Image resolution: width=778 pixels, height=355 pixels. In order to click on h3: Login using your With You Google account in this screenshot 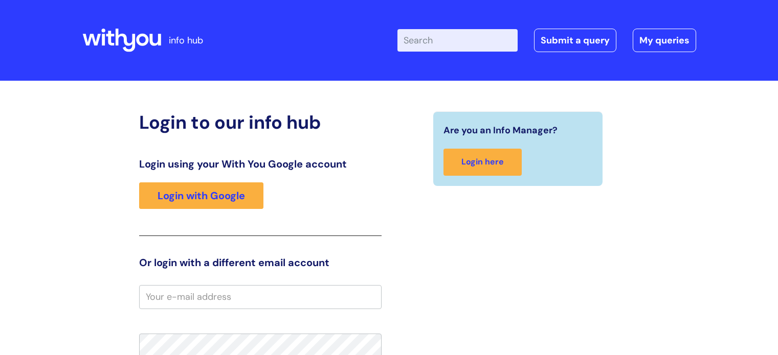, I will do `click(260, 164)`.